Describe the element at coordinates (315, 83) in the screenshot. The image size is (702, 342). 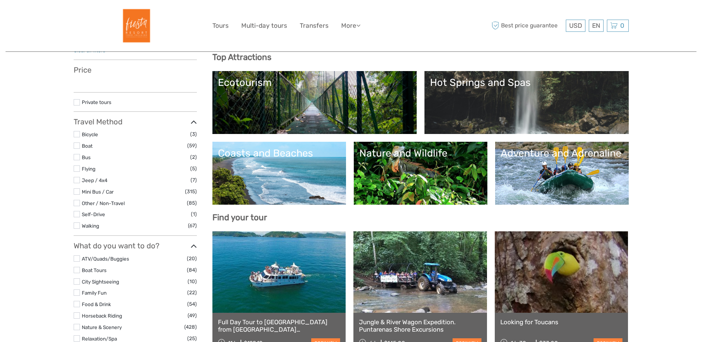
I see `div: Ecotourism` at that location.